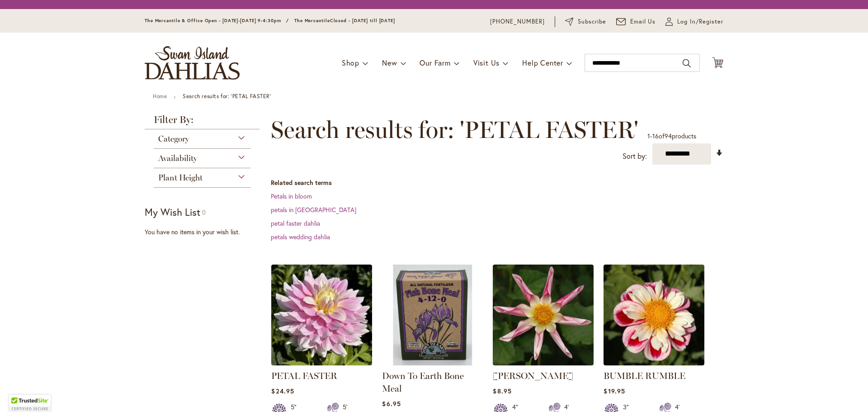 The image size is (868, 412). What do you see at coordinates (592, 22) in the screenshot?
I see `span: Subscribe` at bounding box center [592, 22].